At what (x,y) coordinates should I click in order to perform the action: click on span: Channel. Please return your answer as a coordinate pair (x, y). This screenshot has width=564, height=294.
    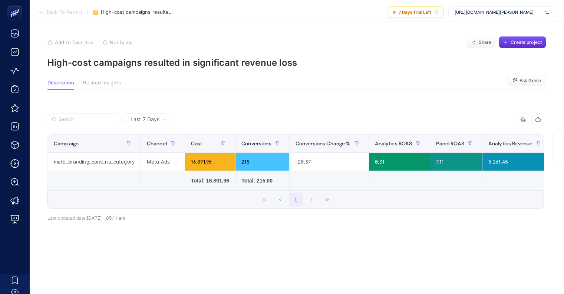
    Looking at the image, I should click on (157, 143).